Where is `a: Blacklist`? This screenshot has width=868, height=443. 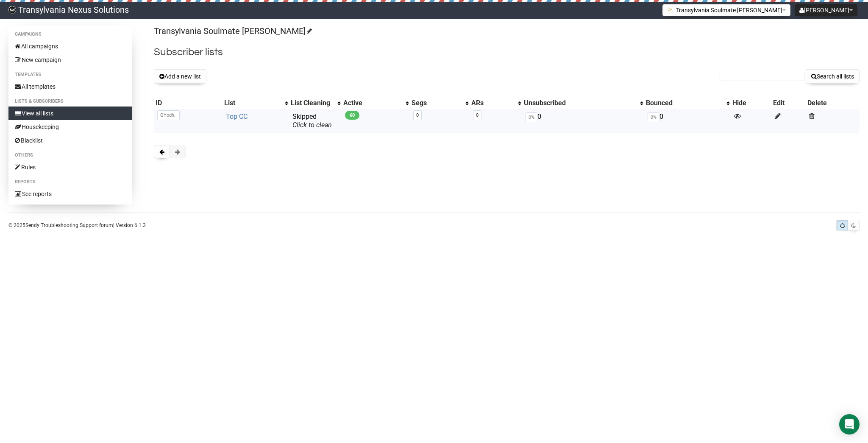 a: Blacklist is located at coordinates (71, 140).